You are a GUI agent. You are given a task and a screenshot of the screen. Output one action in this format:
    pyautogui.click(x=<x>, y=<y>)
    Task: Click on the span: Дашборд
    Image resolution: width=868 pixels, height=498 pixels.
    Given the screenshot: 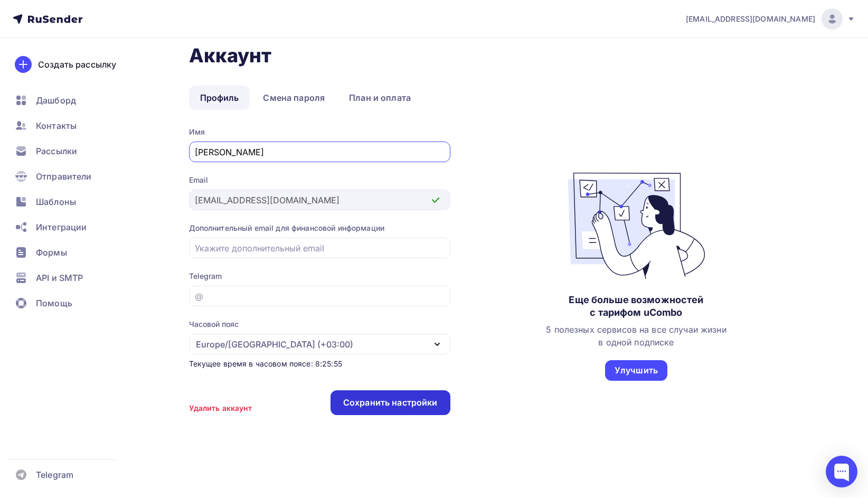 What is the action you would take?
    pyautogui.click(x=56, y=101)
    